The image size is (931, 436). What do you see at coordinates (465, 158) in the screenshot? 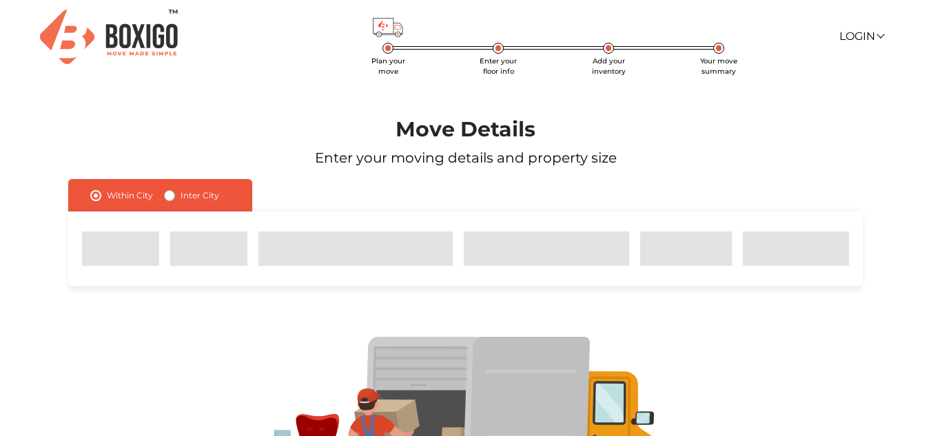
I see `p: Enter your moving details and property size` at bounding box center [465, 158].